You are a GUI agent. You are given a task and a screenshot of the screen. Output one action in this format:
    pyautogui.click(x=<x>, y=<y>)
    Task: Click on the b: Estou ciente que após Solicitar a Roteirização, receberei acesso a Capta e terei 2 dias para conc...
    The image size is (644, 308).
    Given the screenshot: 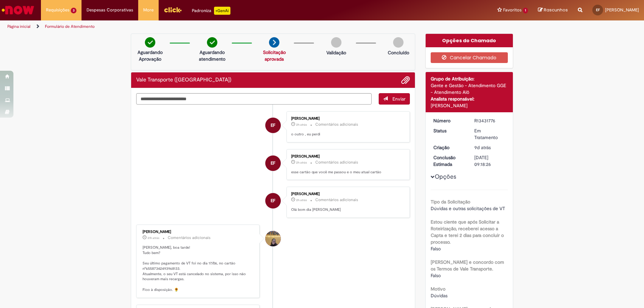 What is the action you would take?
    pyautogui.click(x=467, y=231)
    